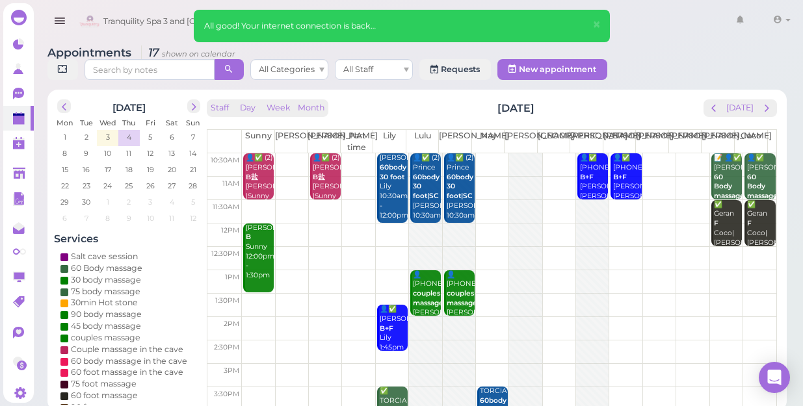 The width and height of the screenshot is (803, 406). Describe the element at coordinates (422, 142) in the screenshot. I see `th: Lulu` at that location.